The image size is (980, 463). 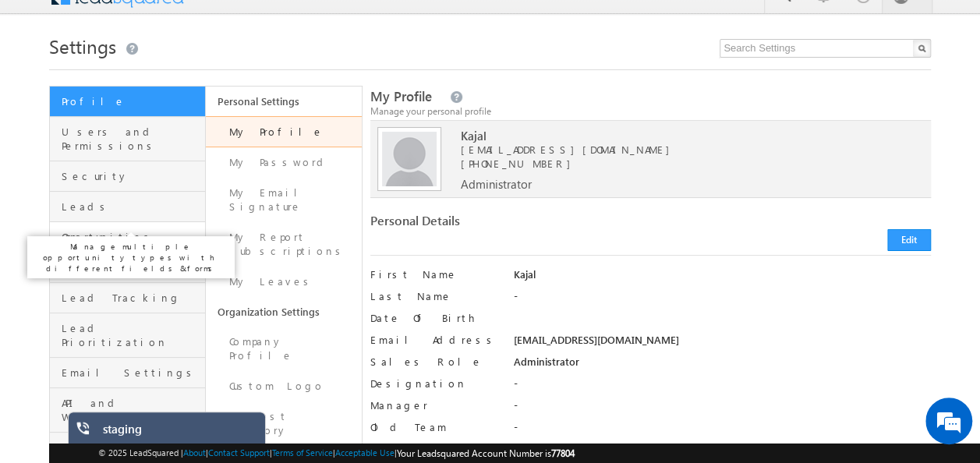 What do you see at coordinates (435, 362) in the screenshot?
I see `label: Sales Role` at bounding box center [435, 362].